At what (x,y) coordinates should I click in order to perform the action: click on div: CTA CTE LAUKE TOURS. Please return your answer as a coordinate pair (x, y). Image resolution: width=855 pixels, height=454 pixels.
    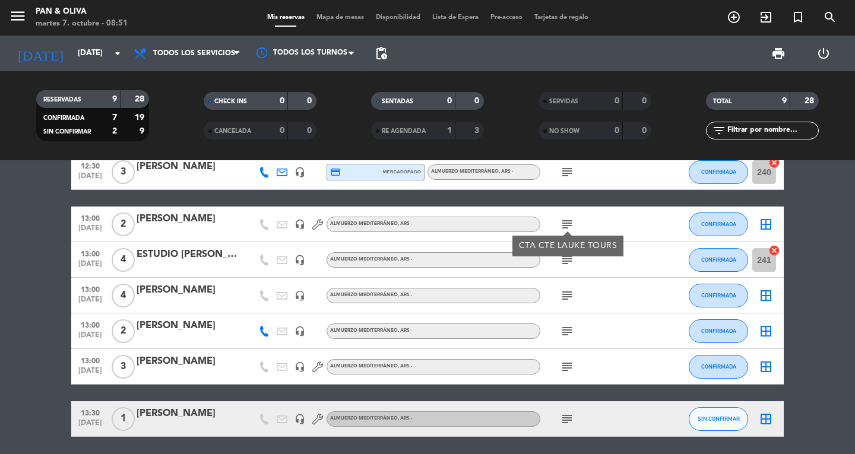
    Looking at the image, I should click on (568, 246).